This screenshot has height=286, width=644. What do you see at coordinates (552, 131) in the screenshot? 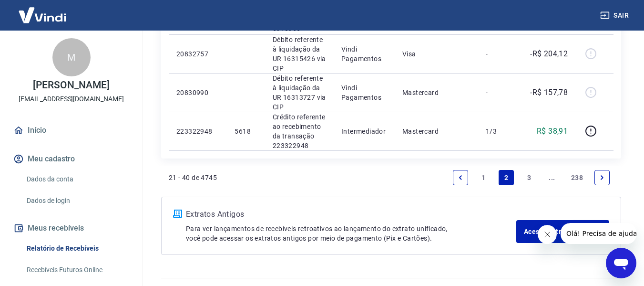
I see `p: R$ 38,91` at bounding box center [552, 131].